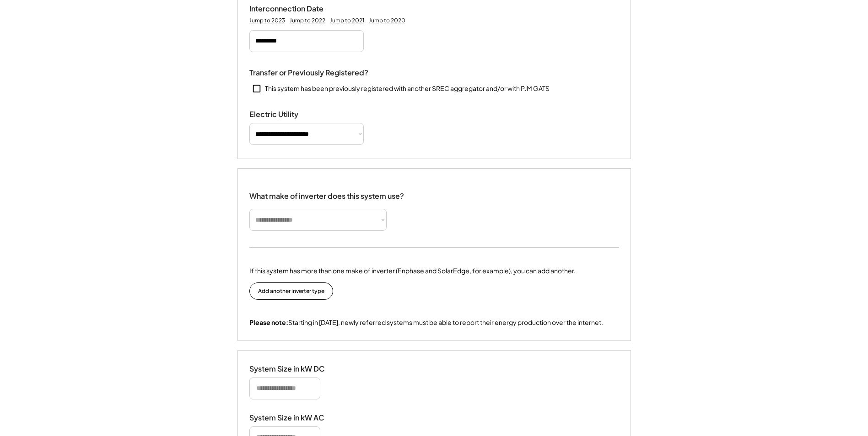  I want to click on div: System Size in kW AC, so click(295, 418).